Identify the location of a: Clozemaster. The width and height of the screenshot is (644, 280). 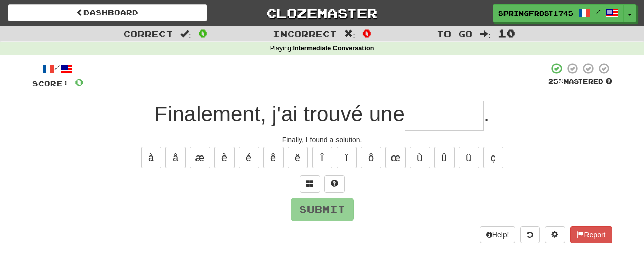
(322, 12).